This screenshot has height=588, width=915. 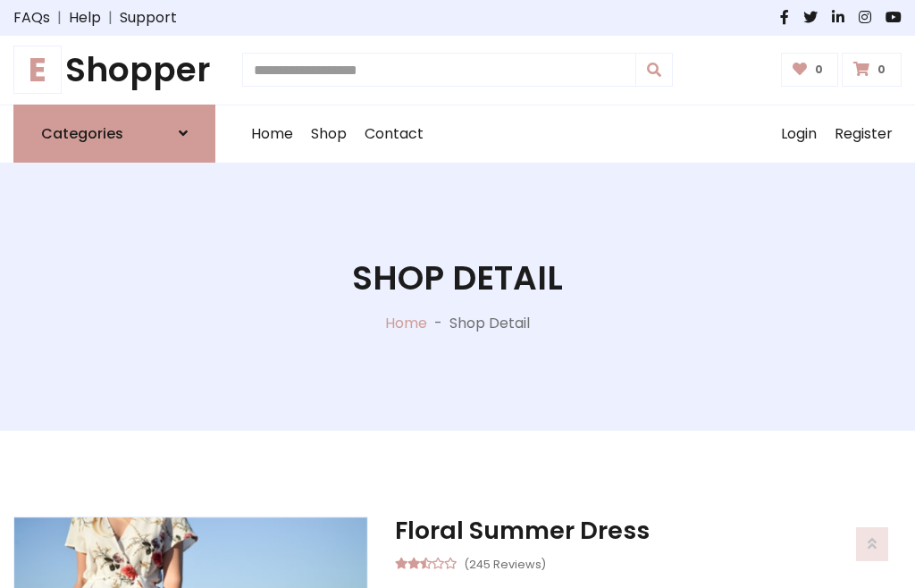 I want to click on a: Support, so click(x=148, y=18).